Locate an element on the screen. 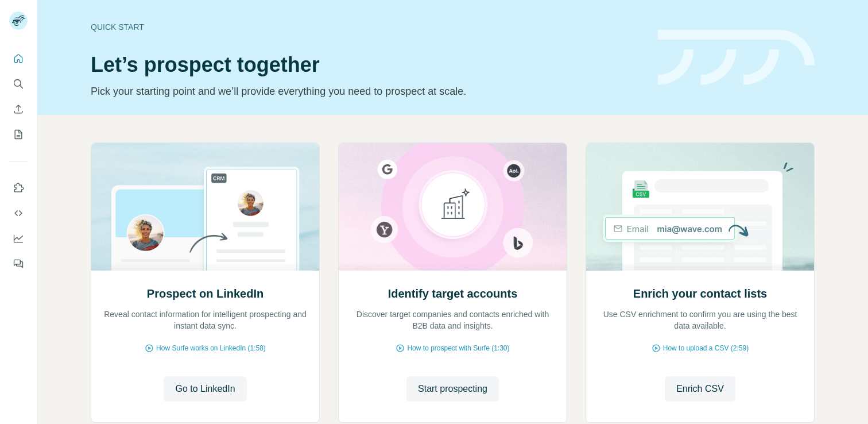  h1: Let’s prospect together is located at coordinates (367, 65).